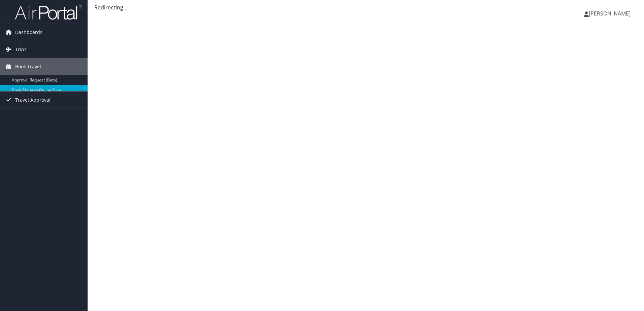 Image resolution: width=644 pixels, height=311 pixels. Describe the element at coordinates (21, 49) in the screenshot. I see `span: Trips` at that location.